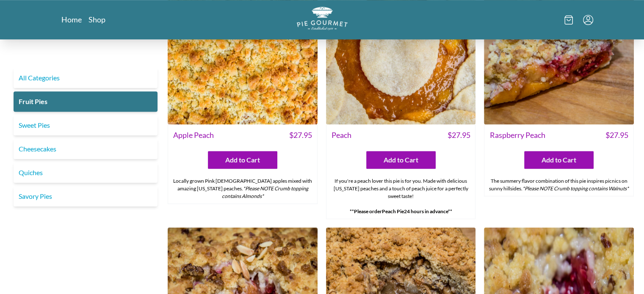  I want to click on div: The summery flavor combination of this pie inspires picnics on sunny hillsides., so click(559, 185).